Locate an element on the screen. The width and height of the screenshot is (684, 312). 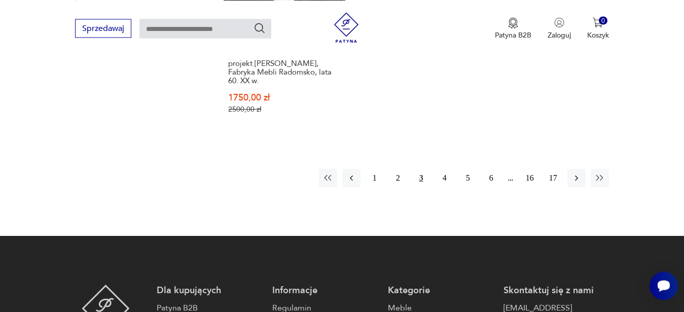
button: 0Koszyk is located at coordinates (598, 28).